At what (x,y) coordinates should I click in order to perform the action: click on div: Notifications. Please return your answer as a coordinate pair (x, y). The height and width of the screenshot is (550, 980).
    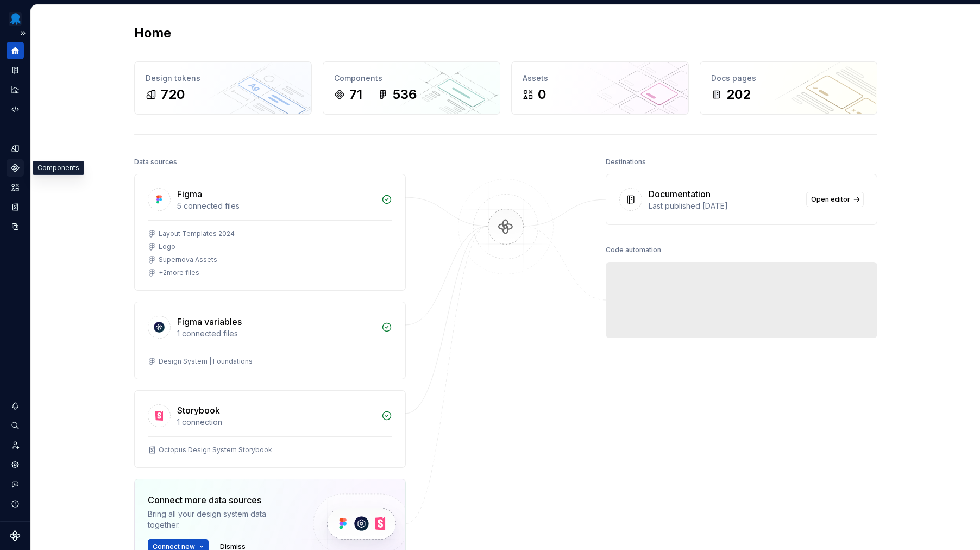
    Looking at the image, I should click on (15, 406).